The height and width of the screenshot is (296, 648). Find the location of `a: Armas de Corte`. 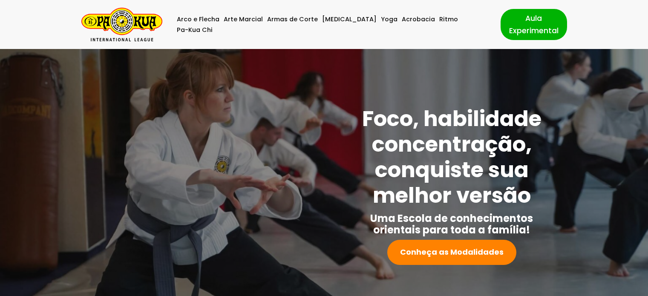

a: Armas de Corte is located at coordinates (292, 19).